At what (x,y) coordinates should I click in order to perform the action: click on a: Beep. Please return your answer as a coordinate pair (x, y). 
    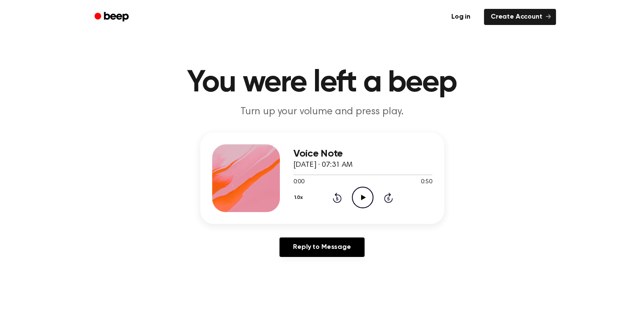
    Looking at the image, I should click on (112, 17).